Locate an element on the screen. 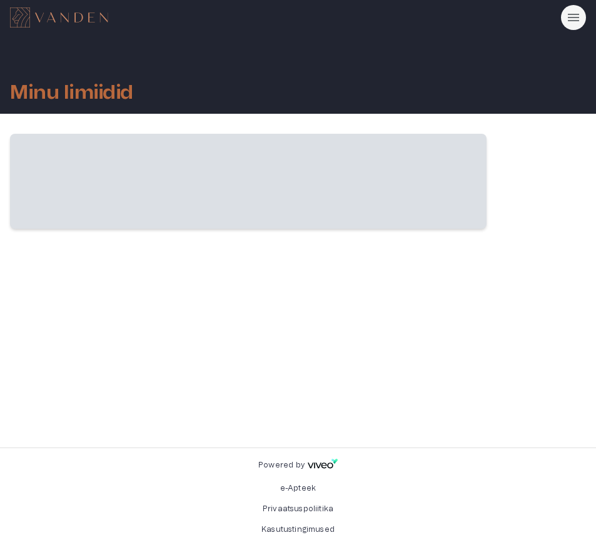 This screenshot has width=596, height=545. button: Rippmenüü nähtavus is located at coordinates (573, 18).